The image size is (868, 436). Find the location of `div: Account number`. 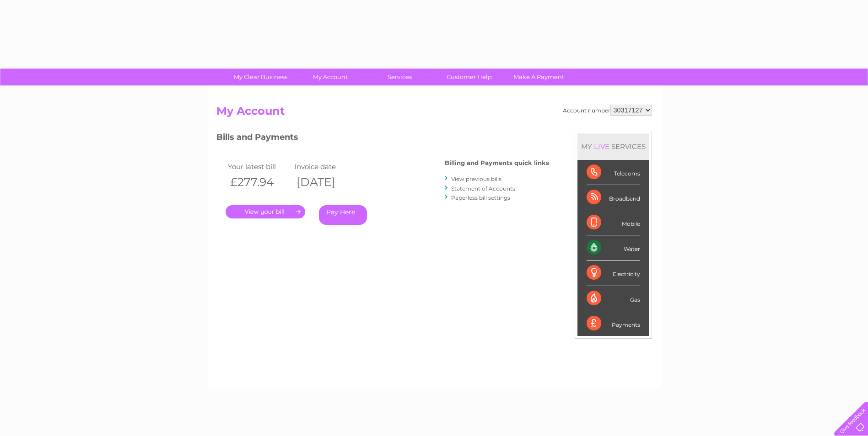

div: Account number is located at coordinates (607, 110).